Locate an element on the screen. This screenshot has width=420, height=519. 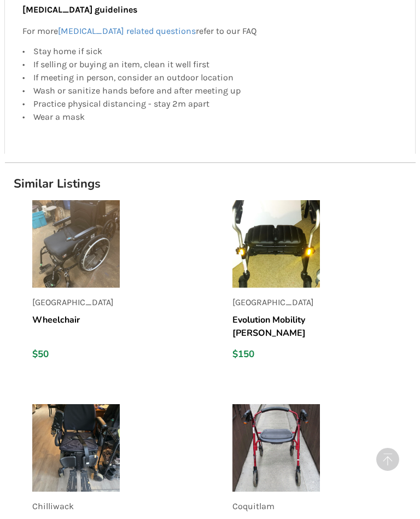
h1: Similar Listings is located at coordinates (210, 184).